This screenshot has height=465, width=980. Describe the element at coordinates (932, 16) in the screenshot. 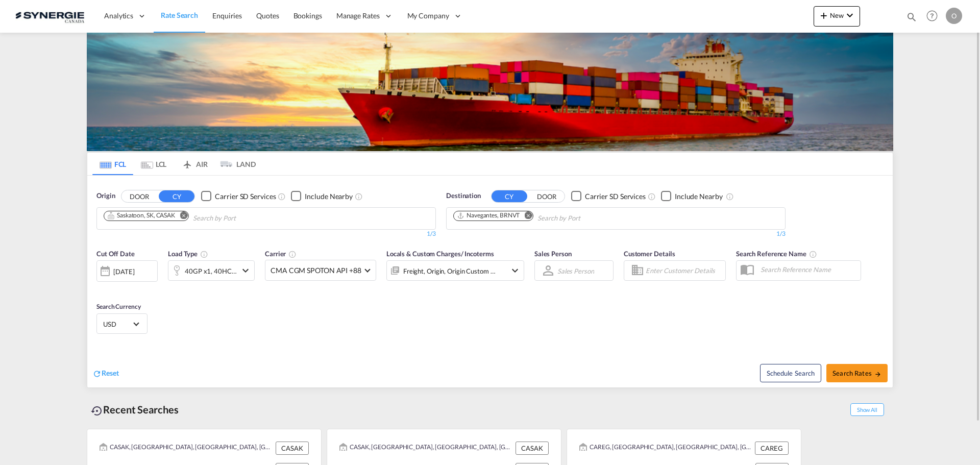

I see `span: Help` at that location.